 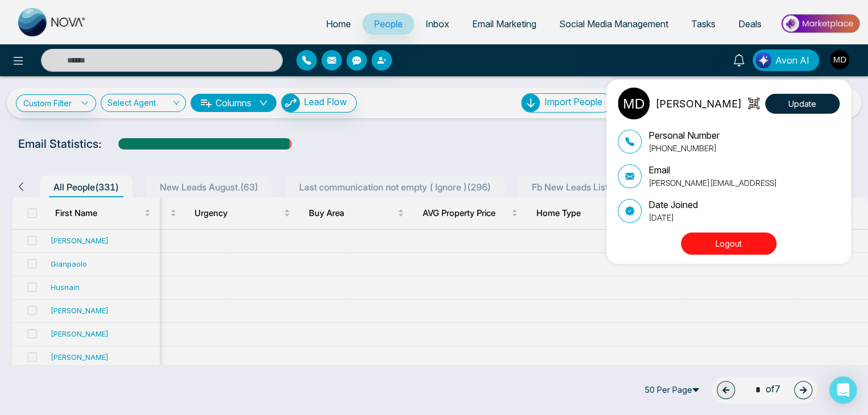 What do you see at coordinates (673, 204) in the screenshot?
I see `p: Date Joined` at bounding box center [673, 204].